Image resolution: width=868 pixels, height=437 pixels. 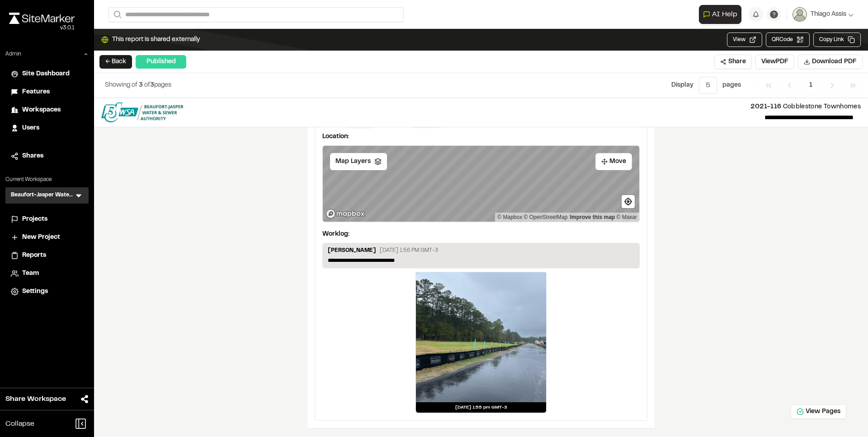 I want to click on button: Copy Link, so click(x=837, y=40).